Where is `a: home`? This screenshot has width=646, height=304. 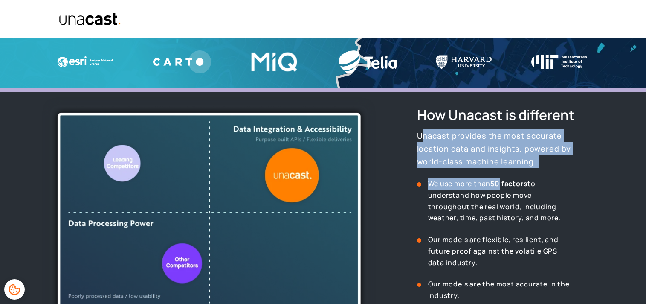 a: home is located at coordinates (88, 19).